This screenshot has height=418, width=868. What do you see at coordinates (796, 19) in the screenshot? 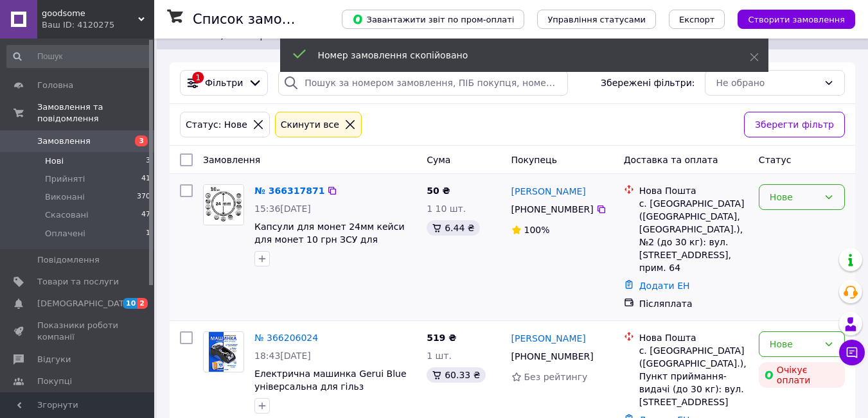
I see `span: Створити замовлення` at bounding box center [796, 19].